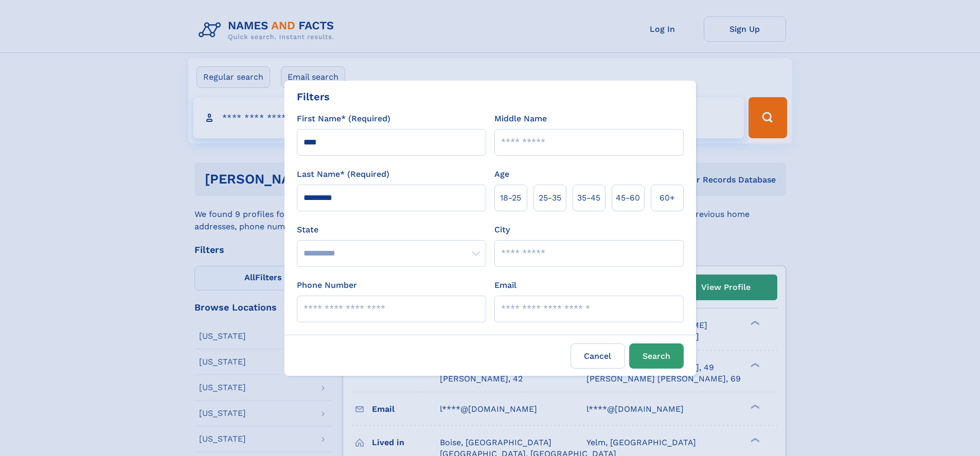 This screenshot has width=980, height=456. What do you see at coordinates (667, 198) in the screenshot?
I see `span: 60+` at bounding box center [667, 198].